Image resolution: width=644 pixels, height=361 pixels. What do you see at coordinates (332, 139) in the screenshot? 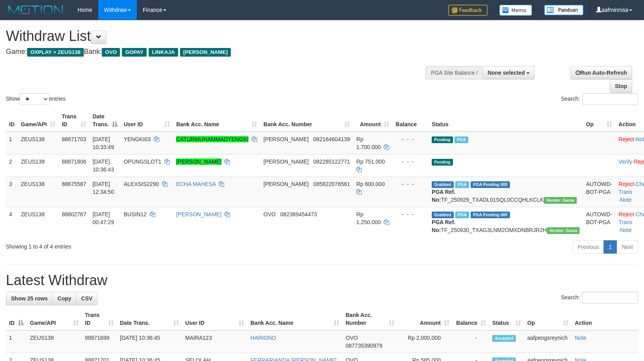
I see `span: Copy 082164604139 to clipboard` at bounding box center [332, 139].